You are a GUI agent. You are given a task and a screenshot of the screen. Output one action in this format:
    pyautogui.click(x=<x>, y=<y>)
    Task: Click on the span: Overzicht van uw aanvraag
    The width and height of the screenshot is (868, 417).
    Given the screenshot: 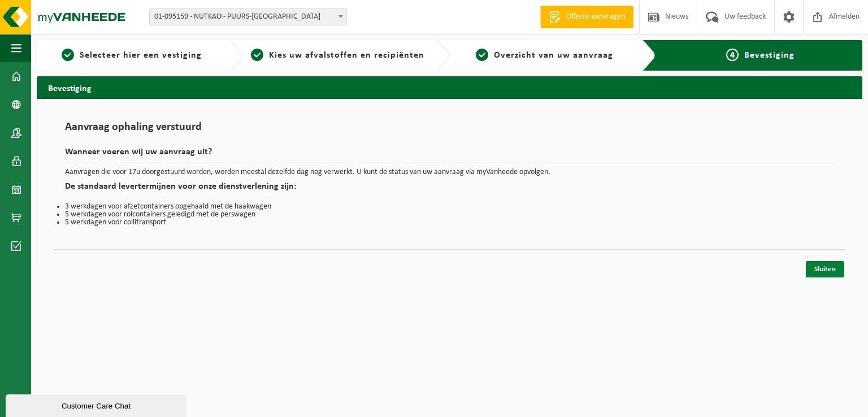 What is the action you would take?
    pyautogui.click(x=554, y=56)
    